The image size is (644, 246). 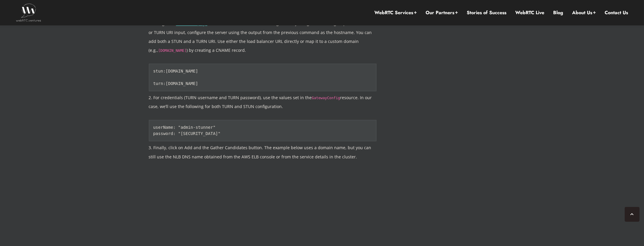 What do you see at coordinates (395, 13) in the screenshot?
I see `a: WebRTC Services` at bounding box center [395, 13].